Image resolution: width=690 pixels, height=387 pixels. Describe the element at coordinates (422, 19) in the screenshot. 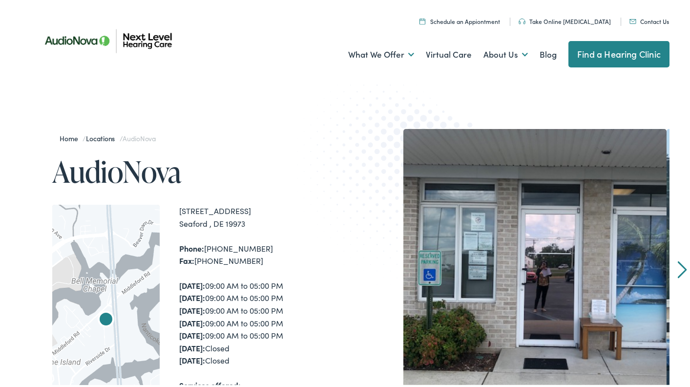

I see `img: Calendar icon representing the ability to schedule a hearing test or hearing aid appointment at N...` at that location.